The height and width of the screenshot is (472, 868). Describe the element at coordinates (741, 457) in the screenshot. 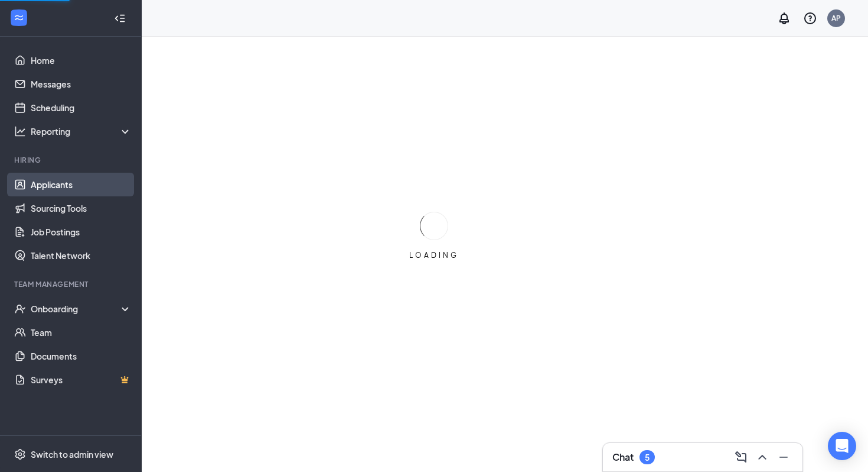

I see `button: ComposeMessage` at that location.